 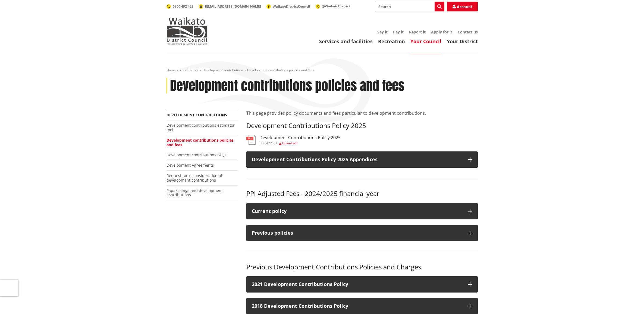 I want to click on a: Papakaainga and development contributions, so click(x=194, y=193).